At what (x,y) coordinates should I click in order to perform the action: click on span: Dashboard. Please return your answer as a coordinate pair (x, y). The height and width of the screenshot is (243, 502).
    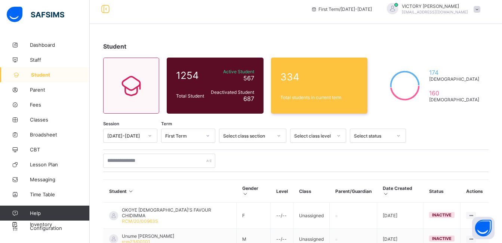
    Looking at the image, I should click on (60, 45).